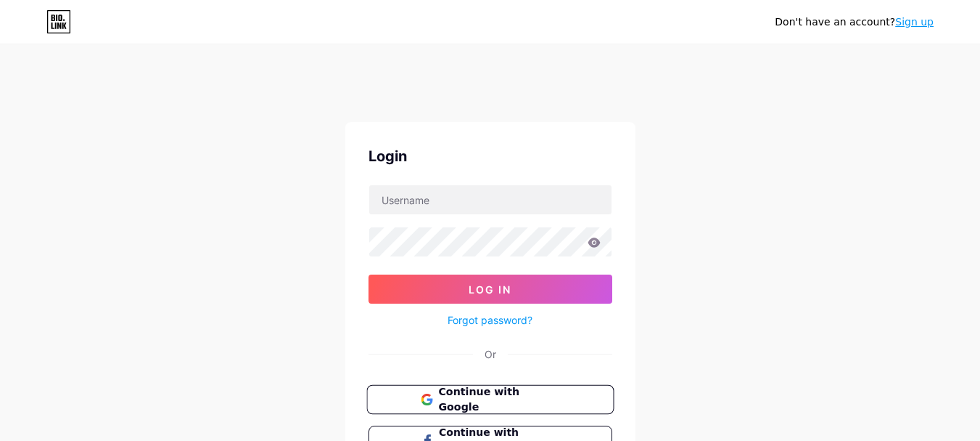 This screenshot has width=980, height=441. What do you see at coordinates (490, 289) in the screenshot?
I see `button: Log In` at bounding box center [490, 289].